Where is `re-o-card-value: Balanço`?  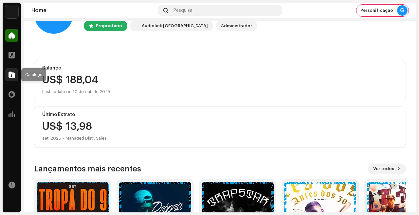 re-o-card-value: Balanço is located at coordinates (220, 81).